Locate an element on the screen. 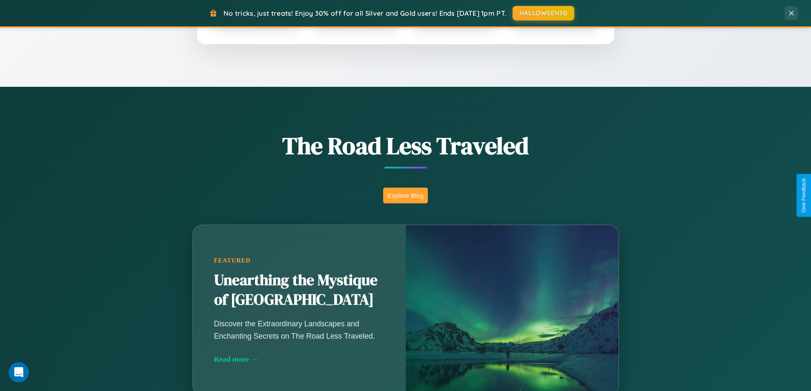 This screenshot has height=391, width=811. p: Discover the Extraordinary Landscapes and Enchanting Secrets on The Road Less Traveled. is located at coordinates (299, 330).